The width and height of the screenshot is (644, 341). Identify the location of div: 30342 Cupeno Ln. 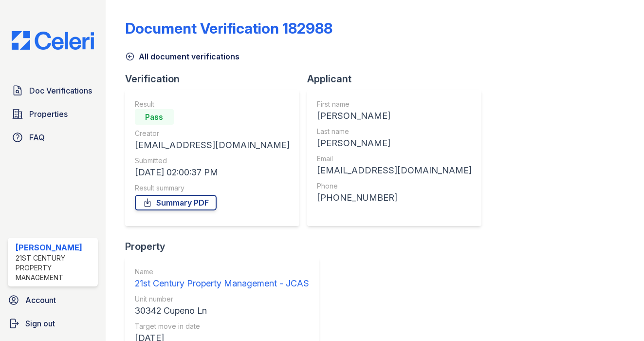
(222, 311).